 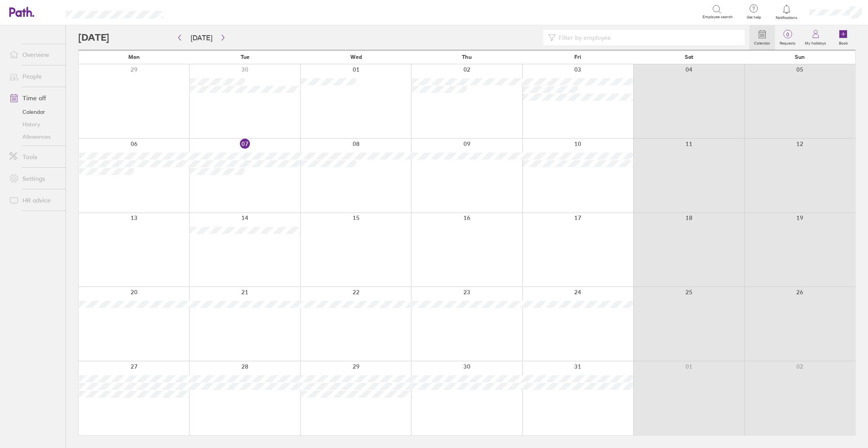 What do you see at coordinates (245, 57) in the screenshot?
I see `span: Tue` at bounding box center [245, 57].